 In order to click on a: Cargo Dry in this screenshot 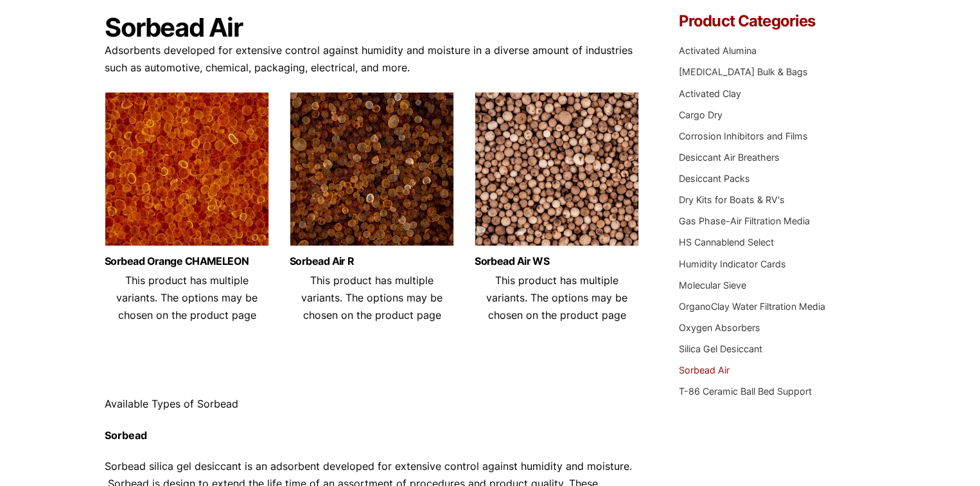, I will do `click(701, 115)`.